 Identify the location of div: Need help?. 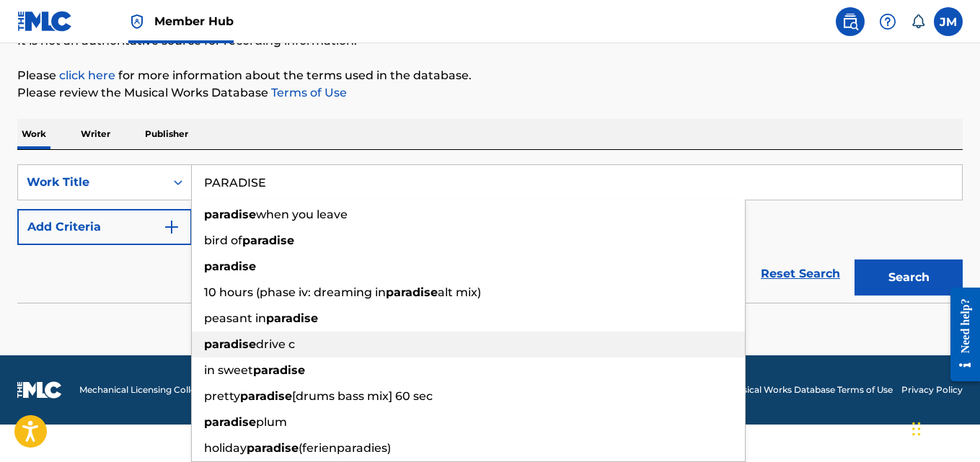
(25, 49).